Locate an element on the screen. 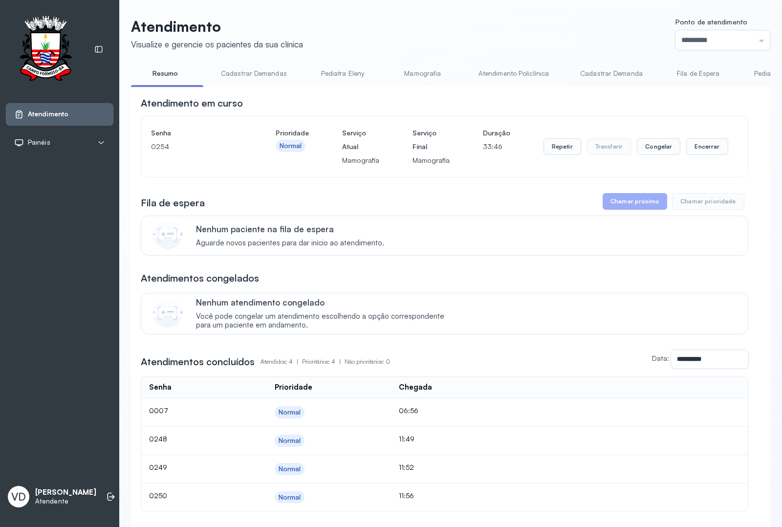 This screenshot has width=782, height=527. button: Chamar próximo is located at coordinates (635, 201).